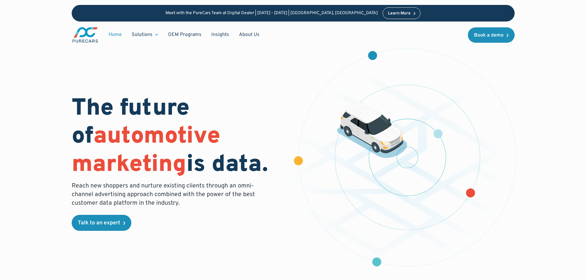 The height and width of the screenshot is (280, 586). I want to click on div: Book a demo, so click(489, 35).